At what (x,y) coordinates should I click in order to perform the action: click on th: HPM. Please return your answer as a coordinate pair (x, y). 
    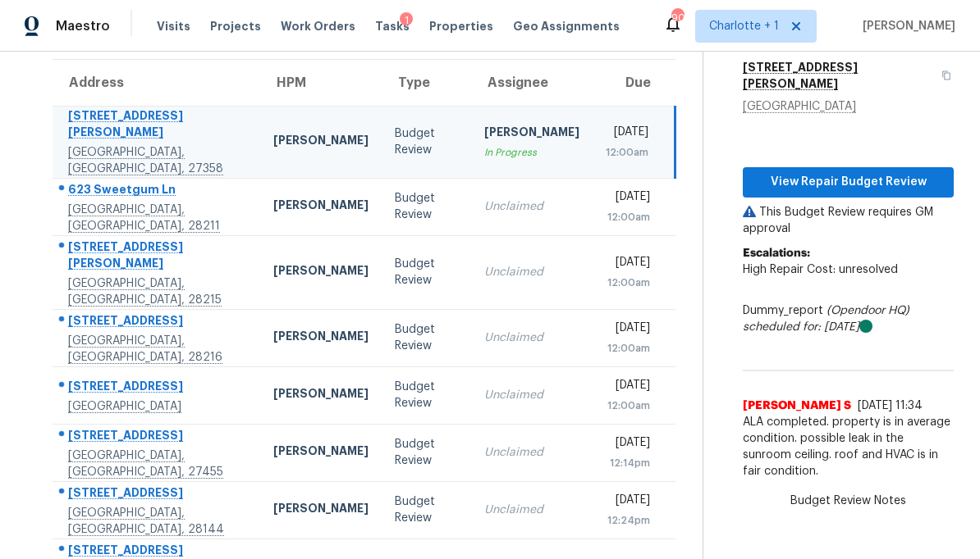
    Looking at the image, I should click on (321, 83).